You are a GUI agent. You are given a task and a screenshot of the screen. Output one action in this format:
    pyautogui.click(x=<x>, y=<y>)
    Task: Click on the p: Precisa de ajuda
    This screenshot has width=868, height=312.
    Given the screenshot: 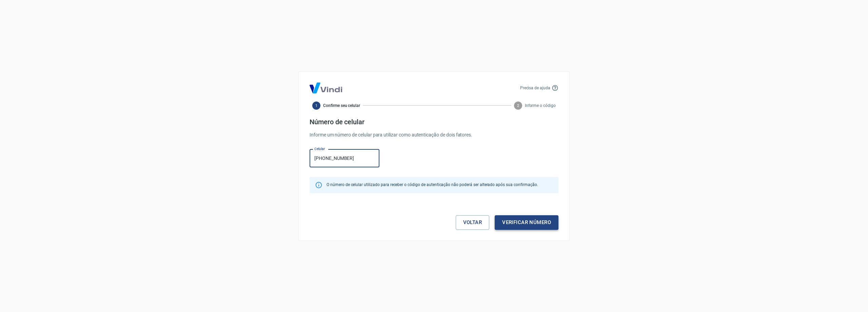 What is the action you would take?
    pyautogui.click(x=535, y=88)
    